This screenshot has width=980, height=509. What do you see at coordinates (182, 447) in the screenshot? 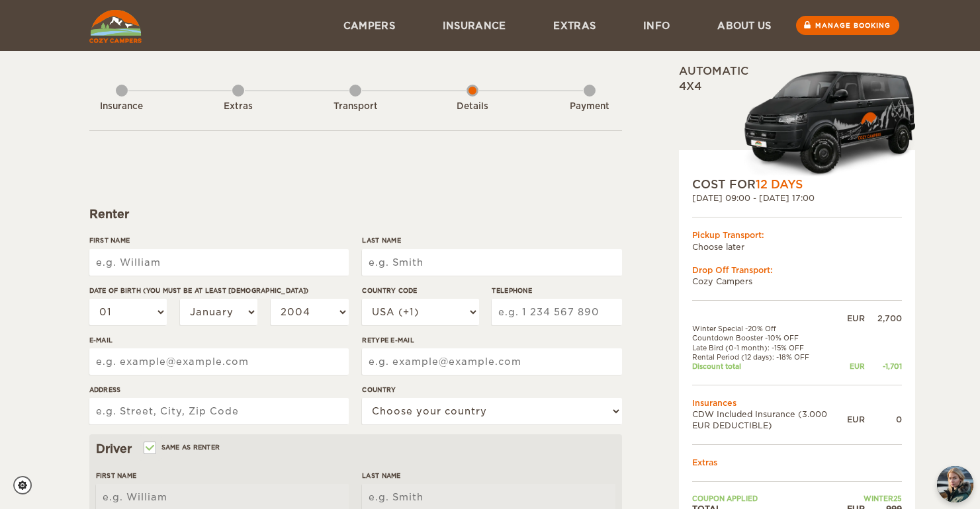
I see `label: Same as renter` at bounding box center [182, 447].